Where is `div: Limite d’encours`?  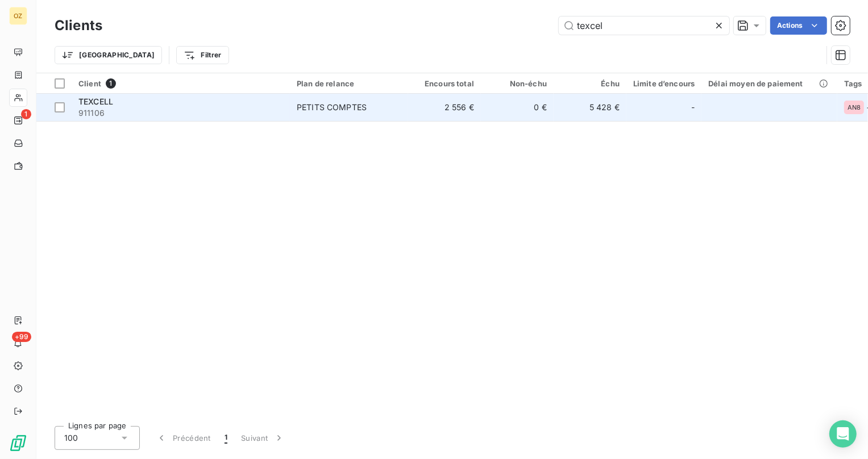 div: Limite d’encours is located at coordinates (664, 84).